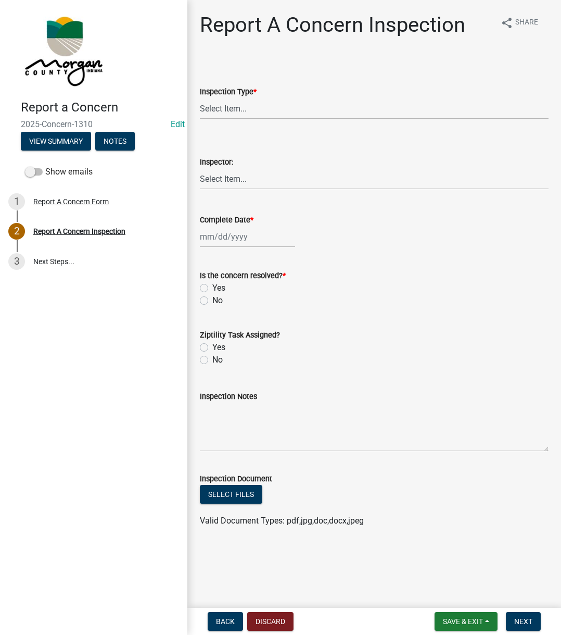  Describe the element at coordinates (62, 50) in the screenshot. I see `img: Morgan County, Indiana` at that location.